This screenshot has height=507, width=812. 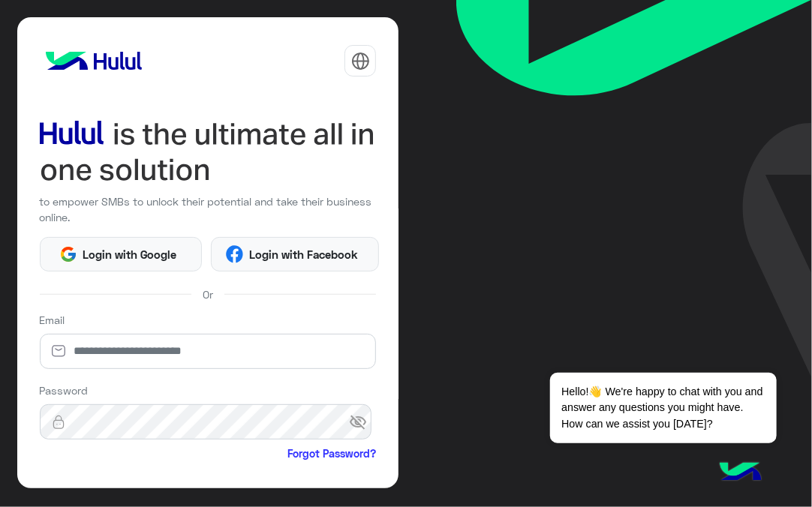 I want to click on label: Password, so click(x=63, y=390).